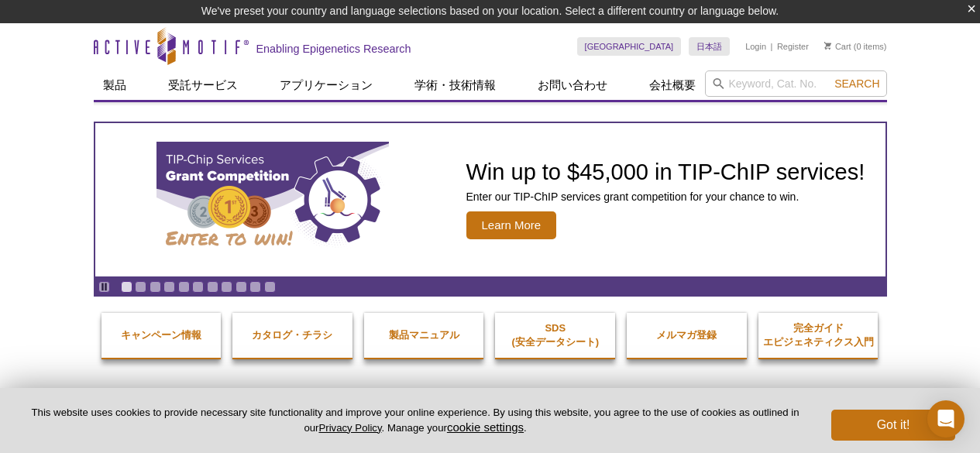  Describe the element at coordinates (212, 286) in the screenshot. I see `a: Go to slide 7` at that location.